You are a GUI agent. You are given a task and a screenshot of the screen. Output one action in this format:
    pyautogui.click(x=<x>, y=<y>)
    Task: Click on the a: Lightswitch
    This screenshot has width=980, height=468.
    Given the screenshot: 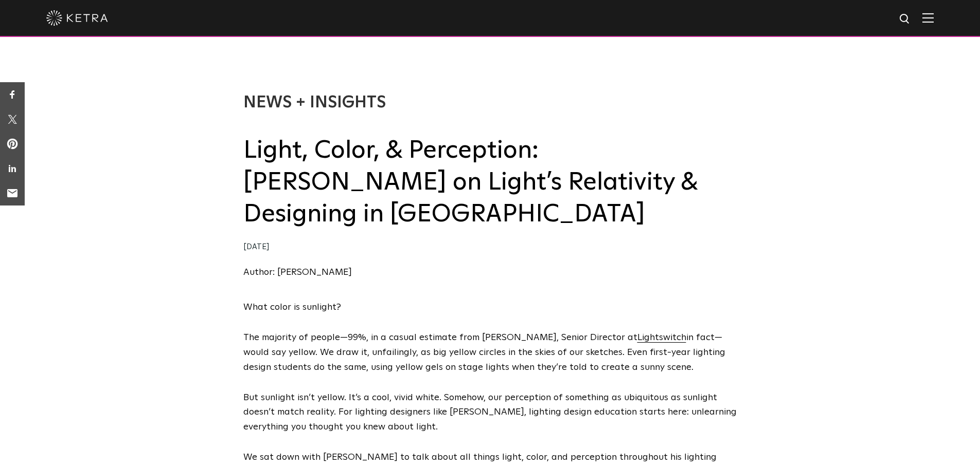 What is the action you would take?
    pyautogui.click(x=662, y=338)
    